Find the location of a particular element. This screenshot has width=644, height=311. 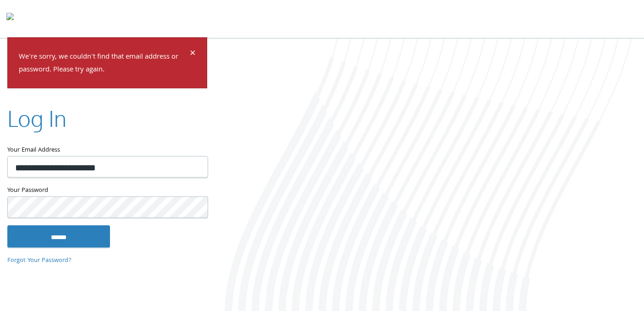

h2: Log In is located at coordinates (36, 118).